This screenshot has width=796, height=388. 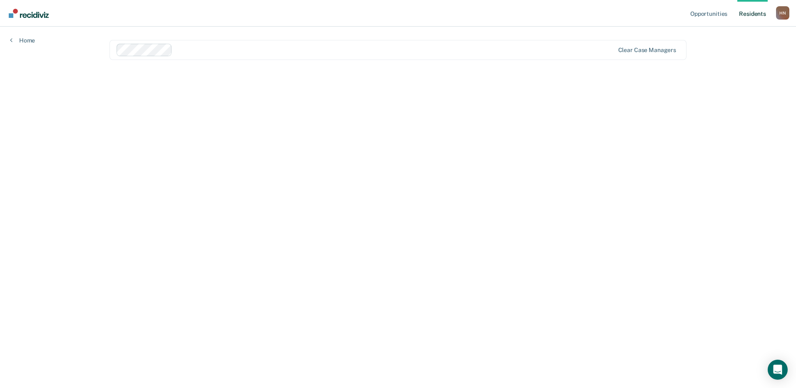 What do you see at coordinates (22, 40) in the screenshot?
I see `a: Home` at bounding box center [22, 40].